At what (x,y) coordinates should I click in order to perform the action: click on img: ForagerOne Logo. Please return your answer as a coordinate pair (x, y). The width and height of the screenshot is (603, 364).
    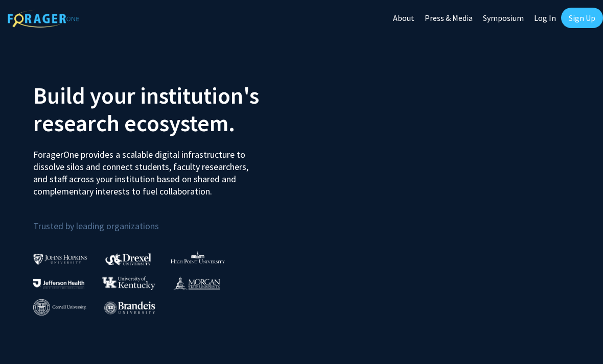
    Looking at the image, I should click on (43, 18).